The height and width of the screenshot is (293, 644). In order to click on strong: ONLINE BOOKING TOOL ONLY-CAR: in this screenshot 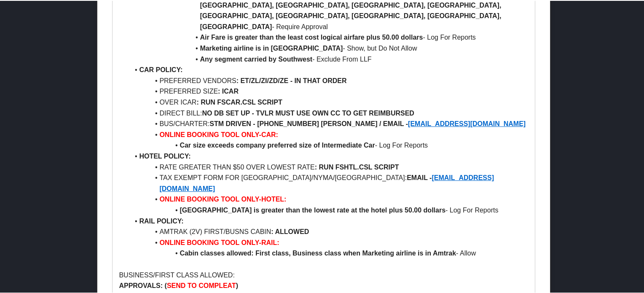, I will do `click(219, 134)`.